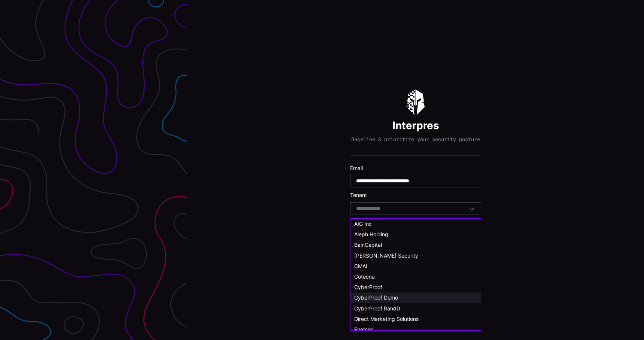 The width and height of the screenshot is (644, 340). What do you see at coordinates (416, 195) in the screenshot?
I see `label: Tenant` at bounding box center [416, 195].